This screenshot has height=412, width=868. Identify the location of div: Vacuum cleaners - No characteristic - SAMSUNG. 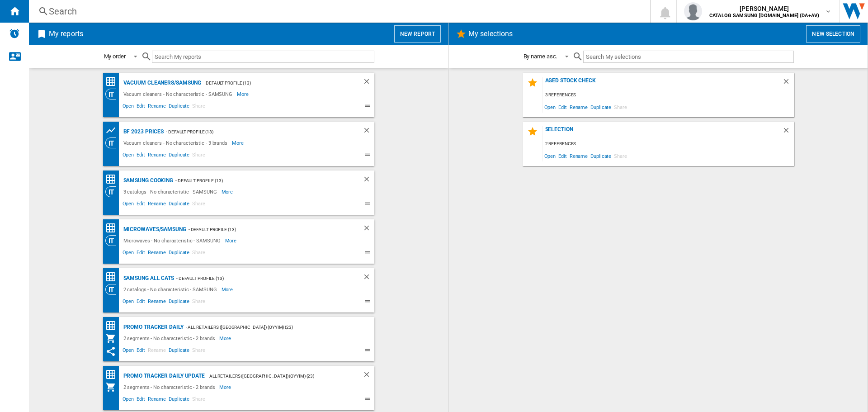
(179, 94).